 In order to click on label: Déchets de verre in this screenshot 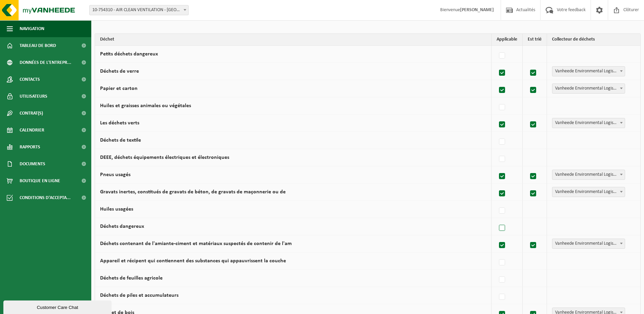, I will do `click(120, 72)`.